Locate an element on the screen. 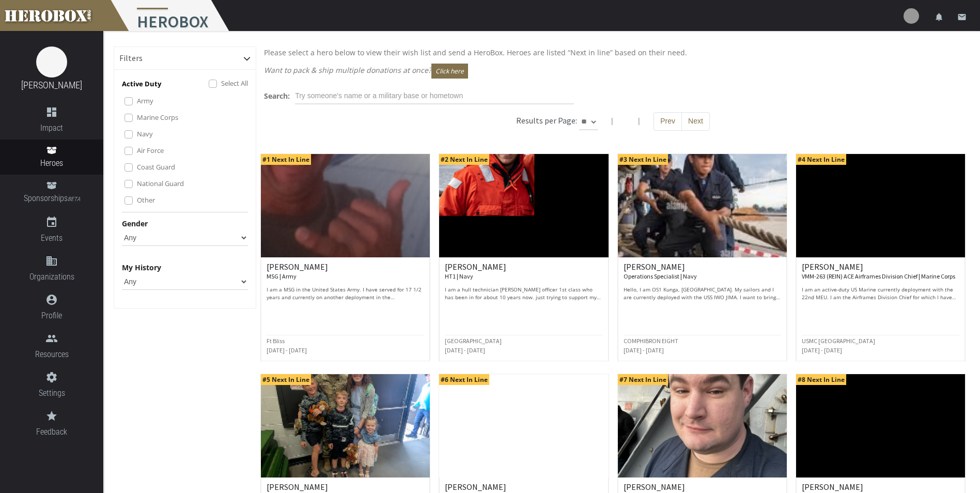 The height and width of the screenshot is (493, 980). button: Prev is located at coordinates (668, 122).